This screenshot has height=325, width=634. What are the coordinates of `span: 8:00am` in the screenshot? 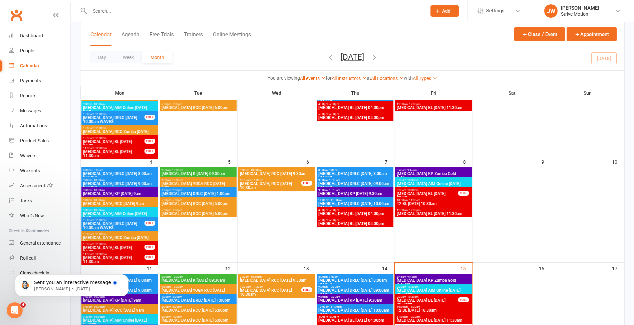 It's located at (355, 170).